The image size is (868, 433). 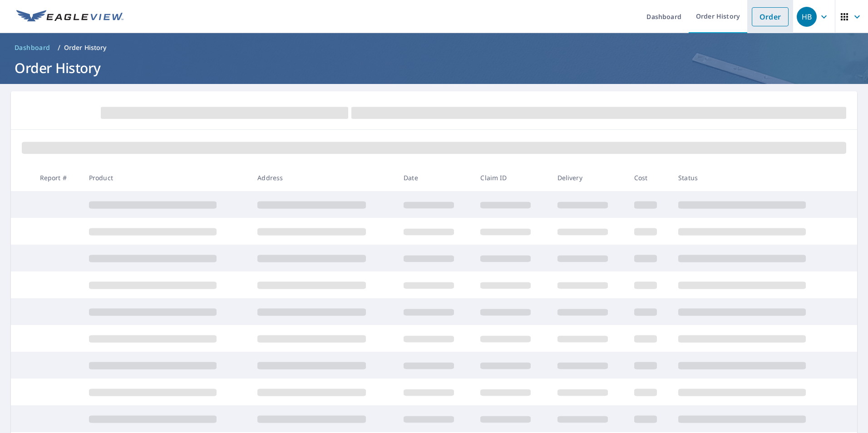 What do you see at coordinates (323, 177) in the screenshot?
I see `th: Address` at bounding box center [323, 177].